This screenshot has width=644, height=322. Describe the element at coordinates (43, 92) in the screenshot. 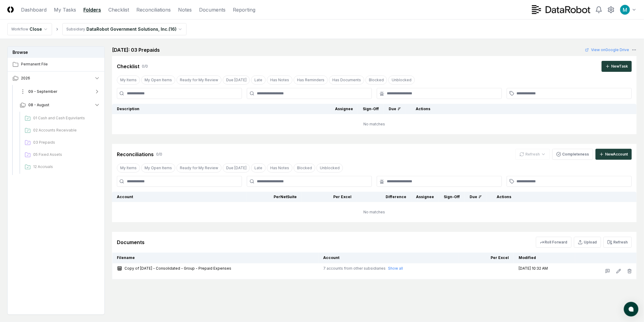

I see `span: 09 - September` at that location.